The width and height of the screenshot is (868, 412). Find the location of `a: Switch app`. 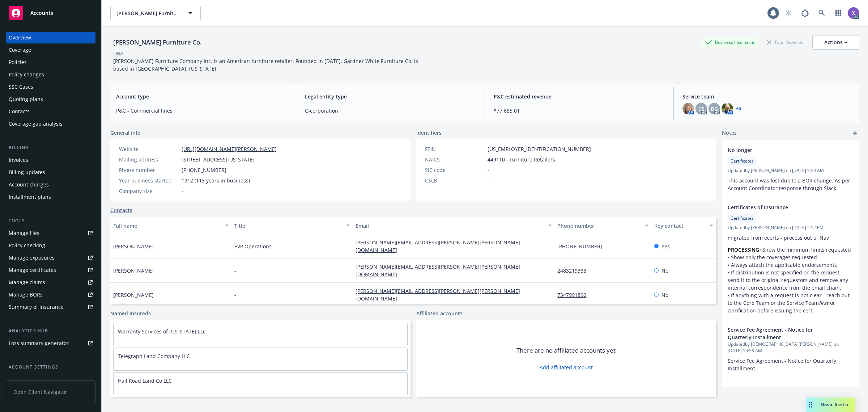

a: Switch app is located at coordinates (838, 13).